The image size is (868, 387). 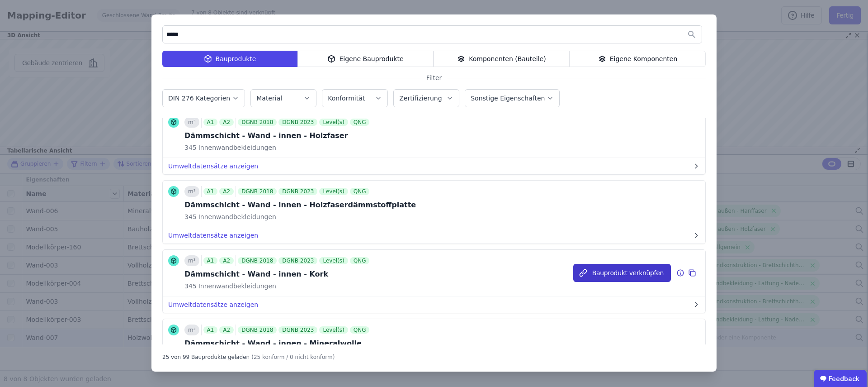 I want to click on button: DIN 276 Kategorien, so click(x=204, y=98).